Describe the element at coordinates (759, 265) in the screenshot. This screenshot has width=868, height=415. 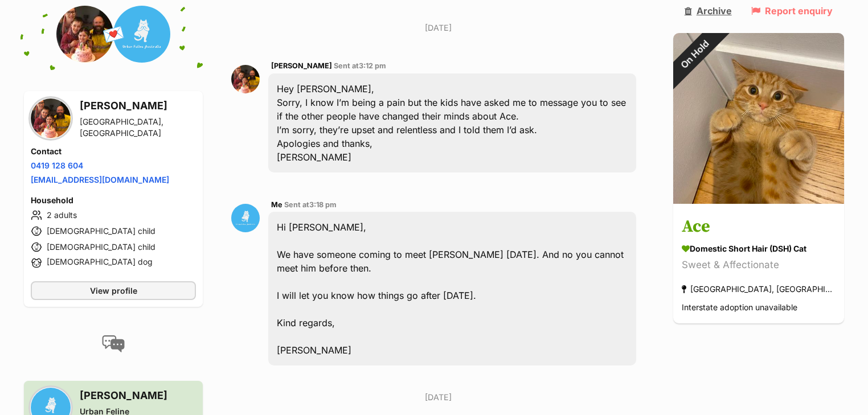
I see `div: Sweet & Affectionate` at that location.